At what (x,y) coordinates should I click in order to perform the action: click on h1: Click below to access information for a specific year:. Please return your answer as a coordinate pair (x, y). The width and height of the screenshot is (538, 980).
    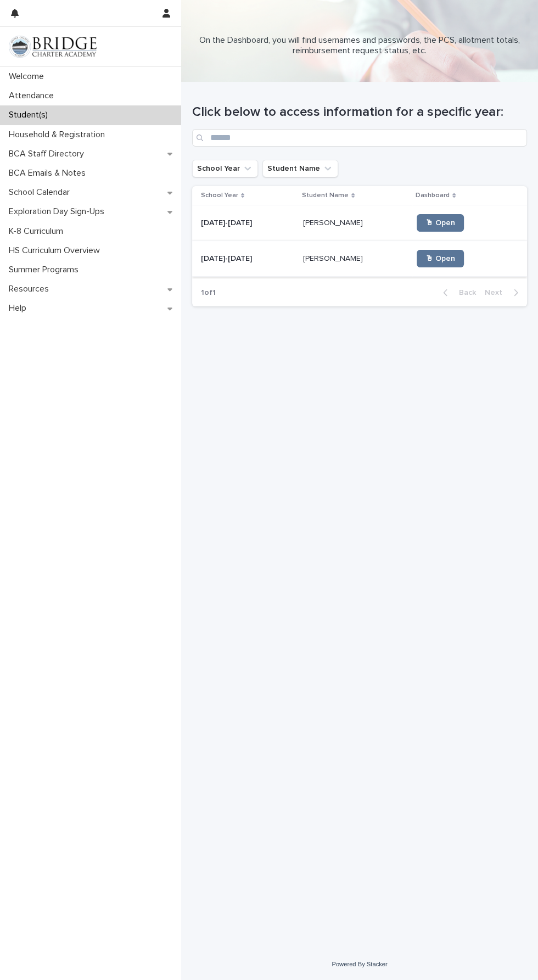
    Looking at the image, I should click on (359, 112).